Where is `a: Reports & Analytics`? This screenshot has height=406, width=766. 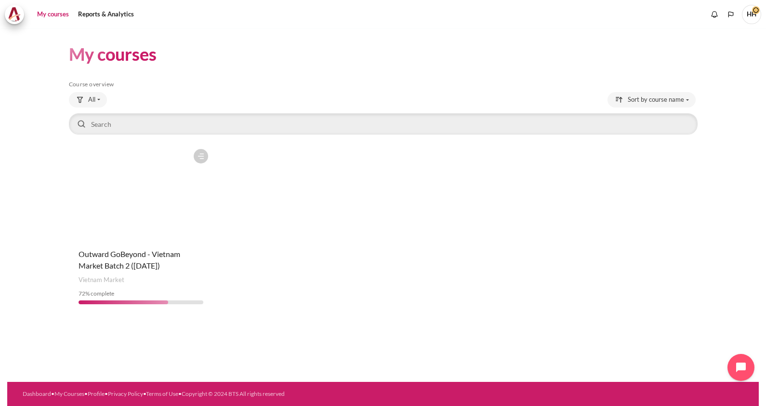
a: Reports & Analytics is located at coordinates (106, 14).